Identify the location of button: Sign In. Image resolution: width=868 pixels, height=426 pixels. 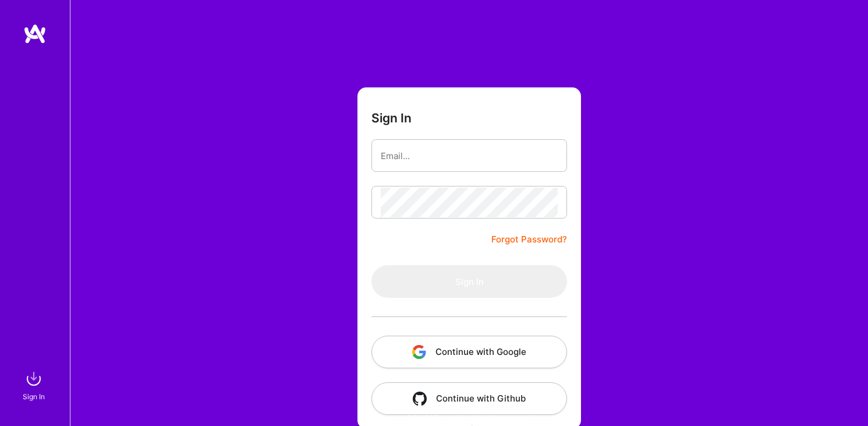
(469, 281).